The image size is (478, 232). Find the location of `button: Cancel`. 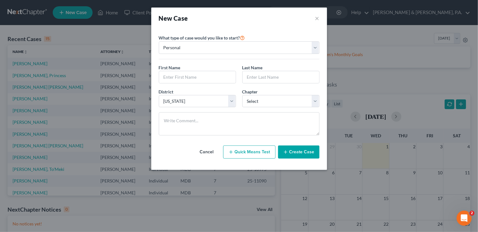

button: Cancel is located at coordinates (207, 152).